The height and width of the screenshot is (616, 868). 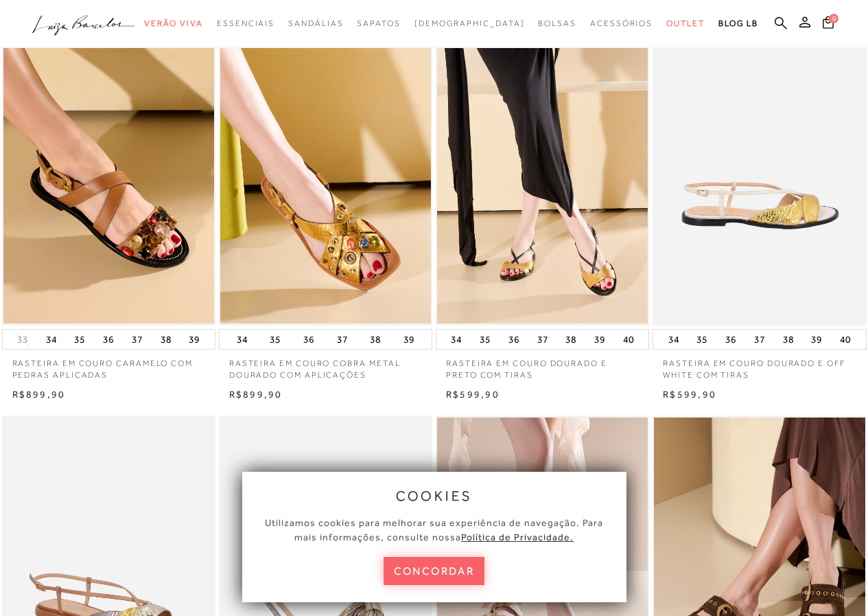 What do you see at coordinates (558, 23) in the screenshot?
I see `span: Bolsas` at bounding box center [558, 23].